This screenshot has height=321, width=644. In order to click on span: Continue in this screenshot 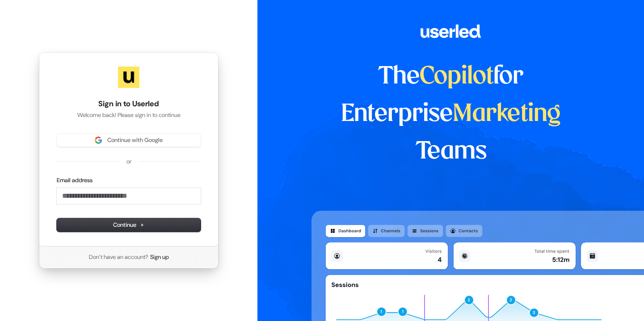, I will do `click(128, 225)`.